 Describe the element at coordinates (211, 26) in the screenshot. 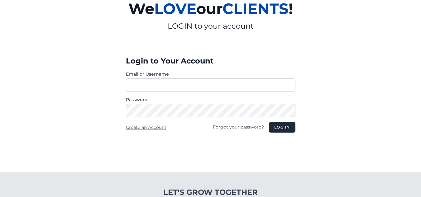

I see `p: LOGIN to your account` at that location.